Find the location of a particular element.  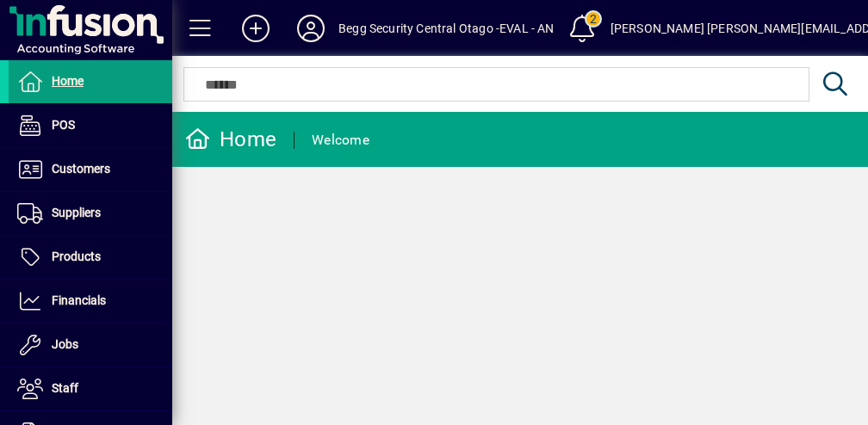

a: Staff is located at coordinates (90, 389).